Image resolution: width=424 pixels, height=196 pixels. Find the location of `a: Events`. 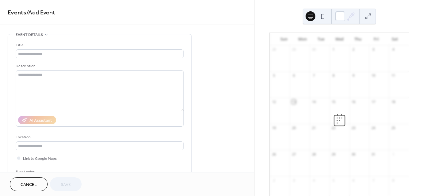

a: Events is located at coordinates (17, 13).